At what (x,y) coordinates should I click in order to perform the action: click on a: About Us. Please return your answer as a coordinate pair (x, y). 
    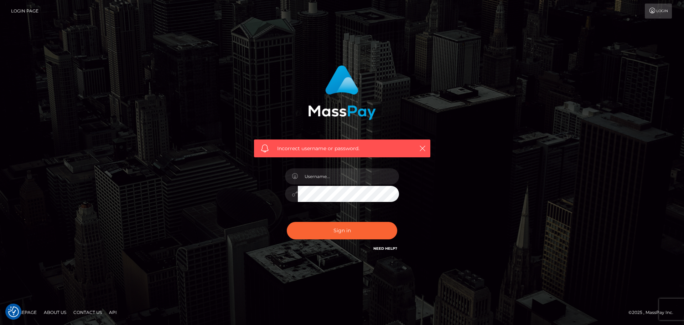
    Looking at the image, I should click on (55, 312).